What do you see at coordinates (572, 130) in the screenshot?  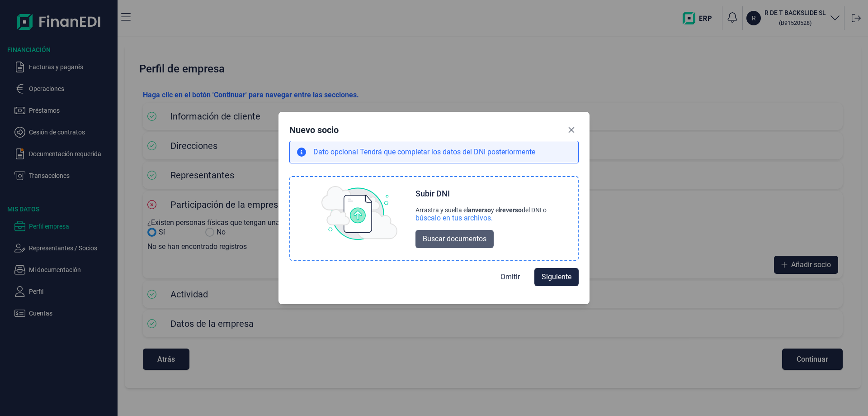 I see `button: Close` at bounding box center [572, 130].